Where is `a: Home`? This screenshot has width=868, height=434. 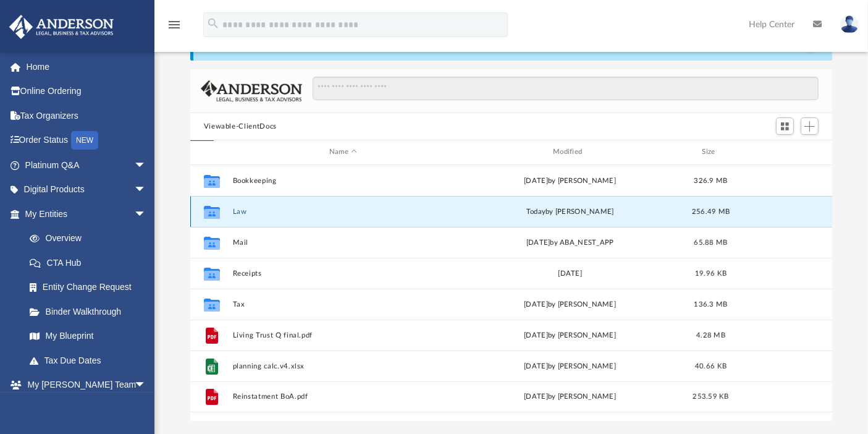
a: Home is located at coordinates (87, 66).